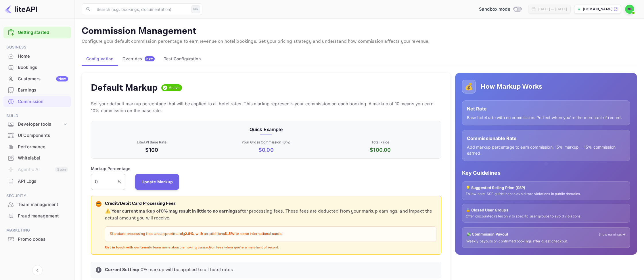 Image resolution: width=644 pixels, height=280 pixels. What do you see at coordinates (111, 168) in the screenshot?
I see `p: Markup Percentage` at bounding box center [111, 168].